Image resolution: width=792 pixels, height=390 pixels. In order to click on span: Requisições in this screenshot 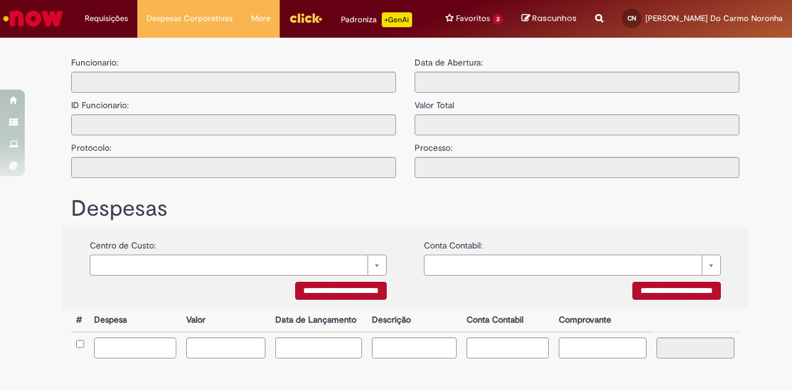, I will do `click(106, 19)`.